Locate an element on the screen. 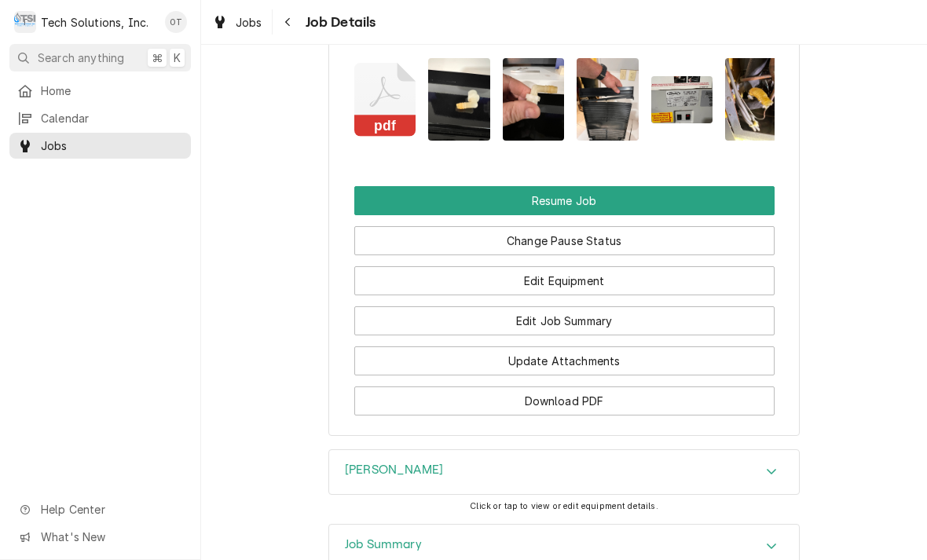  button: Update Attachments is located at coordinates (564, 360).